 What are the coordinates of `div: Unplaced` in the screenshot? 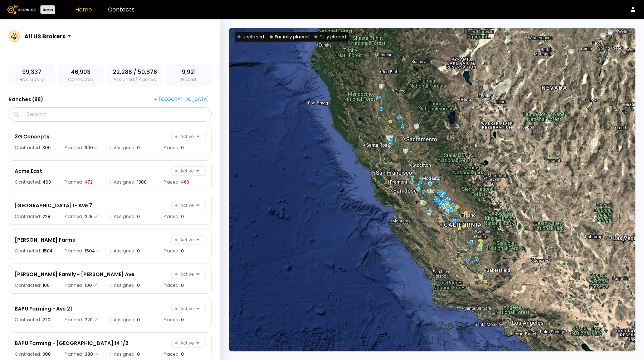 It's located at (251, 37).